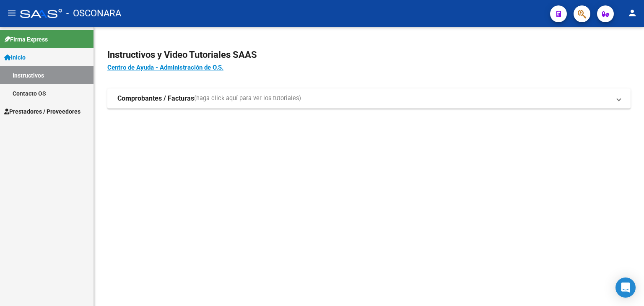 The image size is (644, 306). I want to click on mat-expansion-panel-header: Comprobantes / Facturas(haga click aquí para ver los tutoriales), so click(369, 98).